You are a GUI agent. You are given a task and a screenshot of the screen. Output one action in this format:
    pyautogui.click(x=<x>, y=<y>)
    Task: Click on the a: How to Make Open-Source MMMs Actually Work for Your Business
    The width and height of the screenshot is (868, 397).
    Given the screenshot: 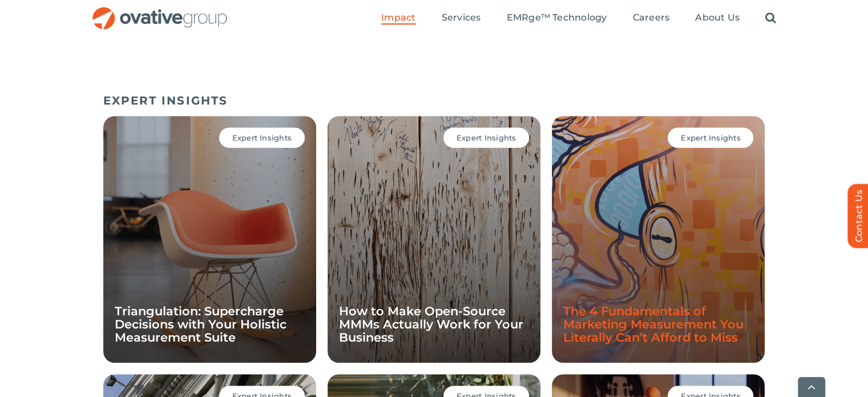 What is the action you would take?
    pyautogui.click(x=431, y=324)
    